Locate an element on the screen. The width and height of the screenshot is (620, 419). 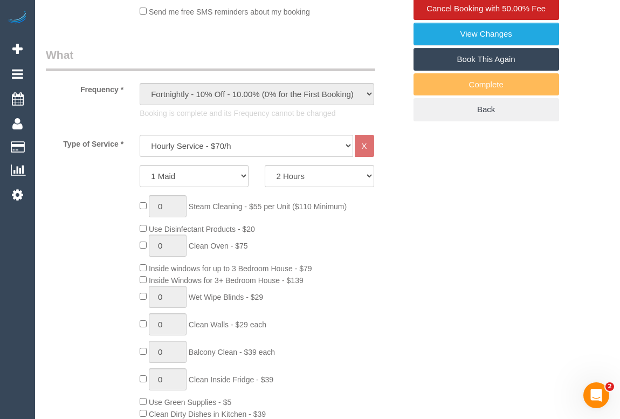
span: Clean Dirty Dishes in Kitchen - $39 is located at coordinates (207, 414).